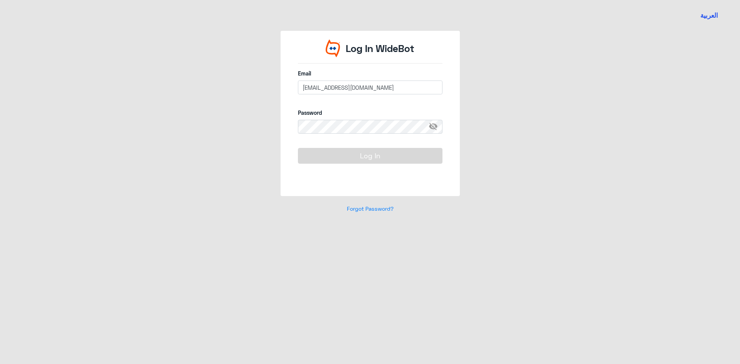 This screenshot has width=740, height=364. I want to click on a: Switch language, so click(709, 15).